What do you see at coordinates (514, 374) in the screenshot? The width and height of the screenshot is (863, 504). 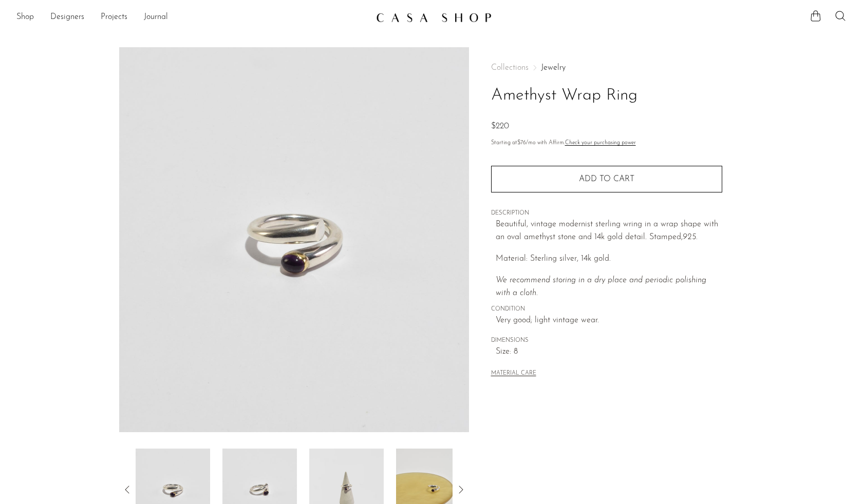 I see `button: MATERIAL CARE` at bounding box center [514, 374].